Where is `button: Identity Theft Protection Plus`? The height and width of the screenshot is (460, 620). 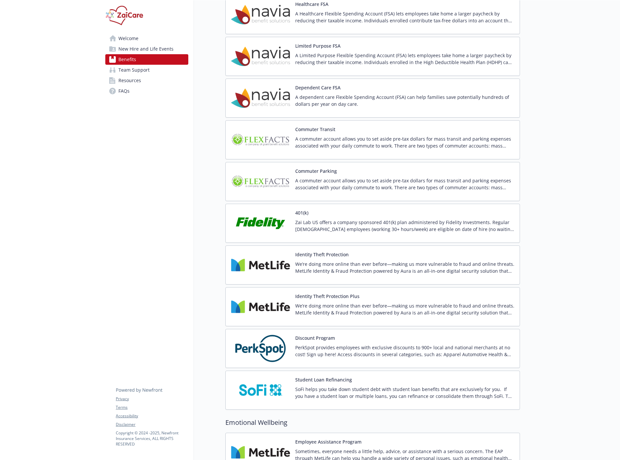
button: Identity Theft Protection Plus is located at coordinates (328, 296).